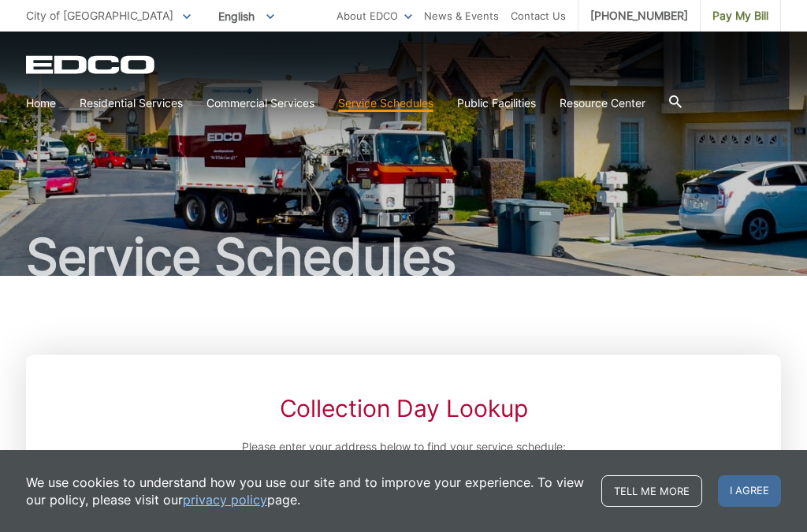 Image resolution: width=807 pixels, height=532 pixels. What do you see at coordinates (740, 16) in the screenshot?
I see `span: Pay My Bill` at bounding box center [740, 16].